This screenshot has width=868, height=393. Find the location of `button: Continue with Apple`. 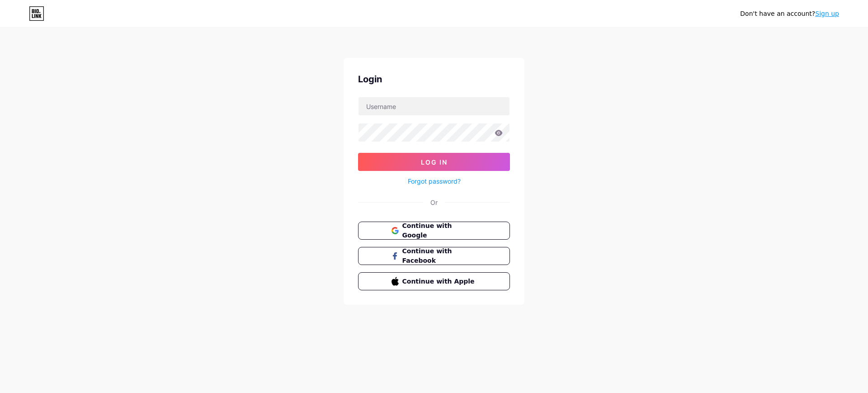

button: Continue with Apple is located at coordinates (434, 282).